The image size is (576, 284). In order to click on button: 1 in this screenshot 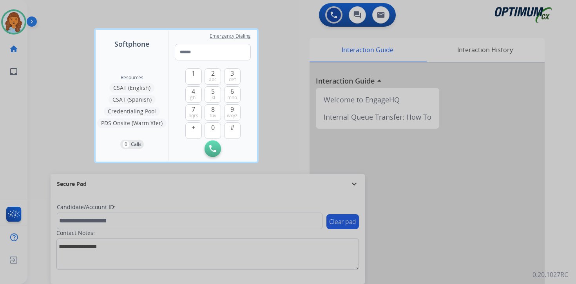, I will do `click(193, 76)`.